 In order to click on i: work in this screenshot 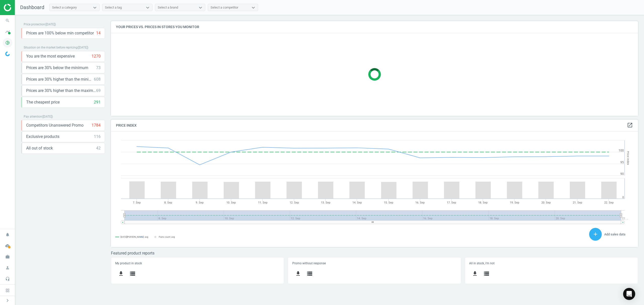, I will do `click(8, 257)`.